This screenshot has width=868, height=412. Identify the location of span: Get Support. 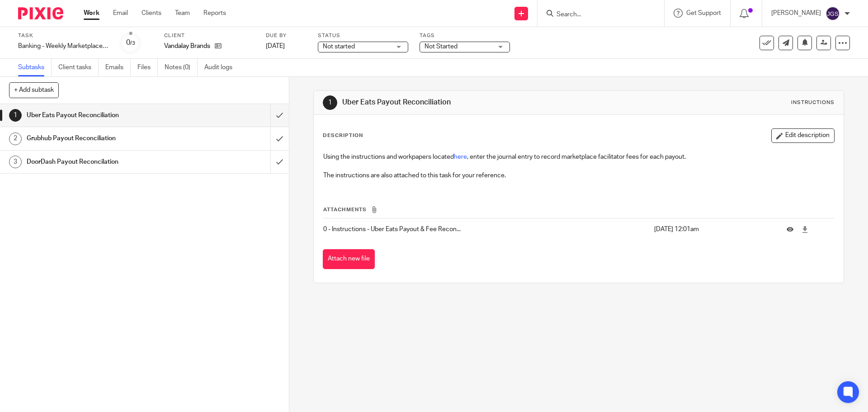
(703, 13).